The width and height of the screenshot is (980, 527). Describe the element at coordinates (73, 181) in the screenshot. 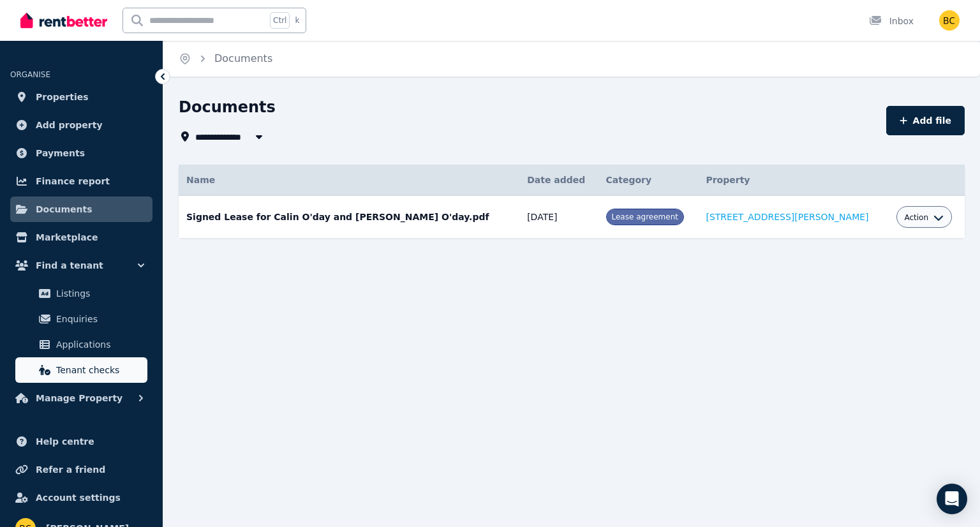

I see `span: Finance report` at that location.